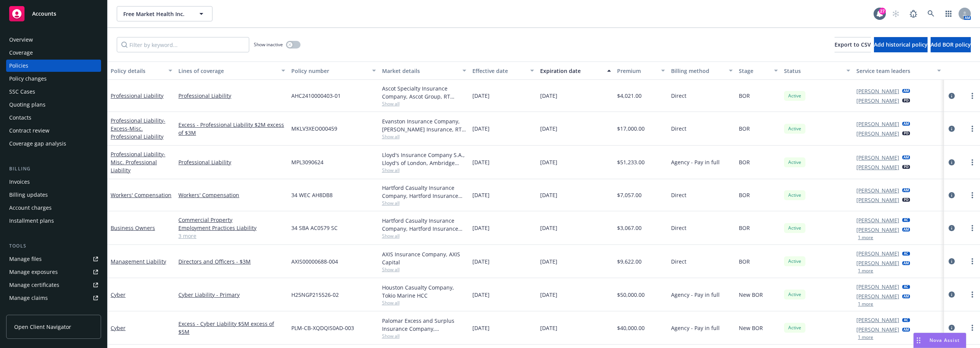 The height and width of the screenshot is (348, 980). What do you see at coordinates (34, 286) in the screenshot?
I see `div: Manage certificates` at bounding box center [34, 286].